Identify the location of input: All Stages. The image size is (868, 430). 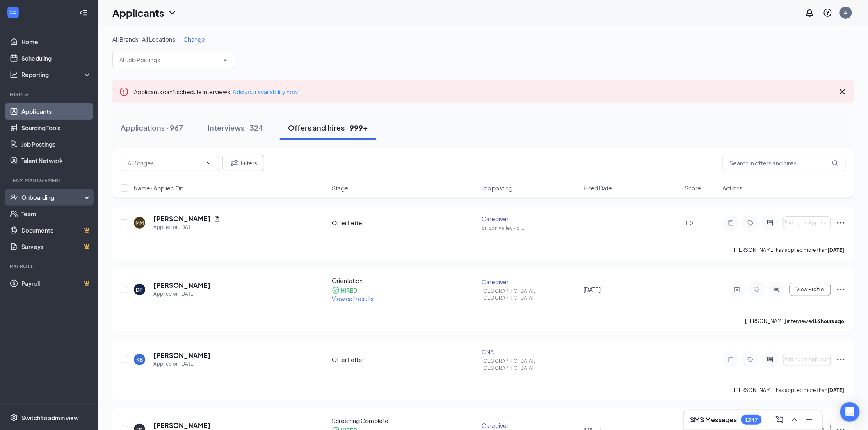
(165, 163).